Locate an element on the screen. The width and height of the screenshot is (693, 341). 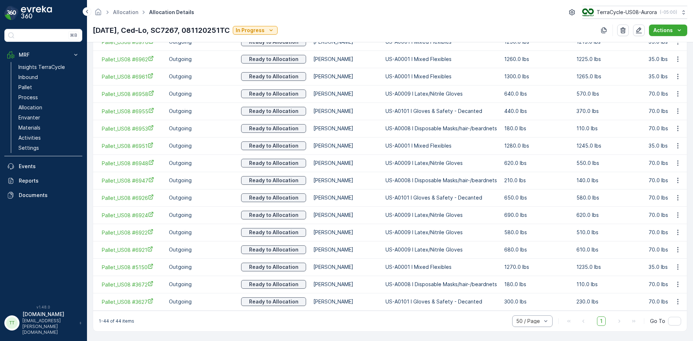
span: Allocation Details is located at coordinates (172, 12).